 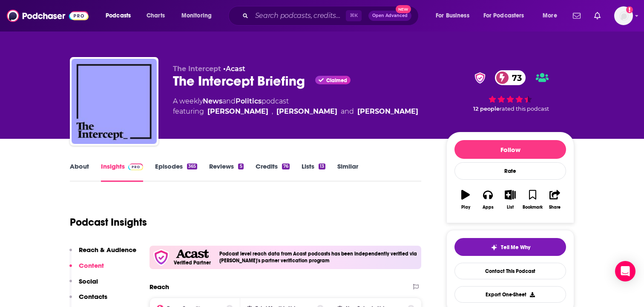 What do you see at coordinates (390, 16) in the screenshot?
I see `button: Open AdvancedNew` at bounding box center [390, 16].